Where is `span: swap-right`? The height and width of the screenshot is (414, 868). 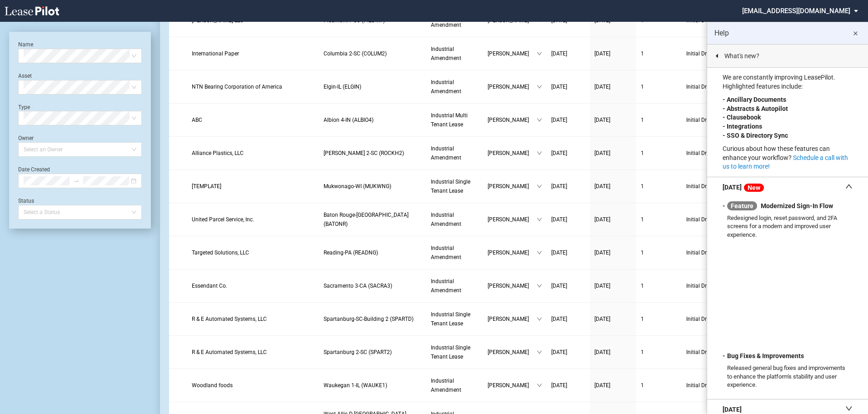 span: swap-right is located at coordinates (76, 181).